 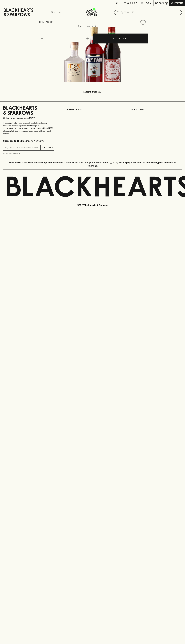 What do you see at coordinates (167, 3) in the screenshot?
I see `p: 0` at bounding box center [167, 3].